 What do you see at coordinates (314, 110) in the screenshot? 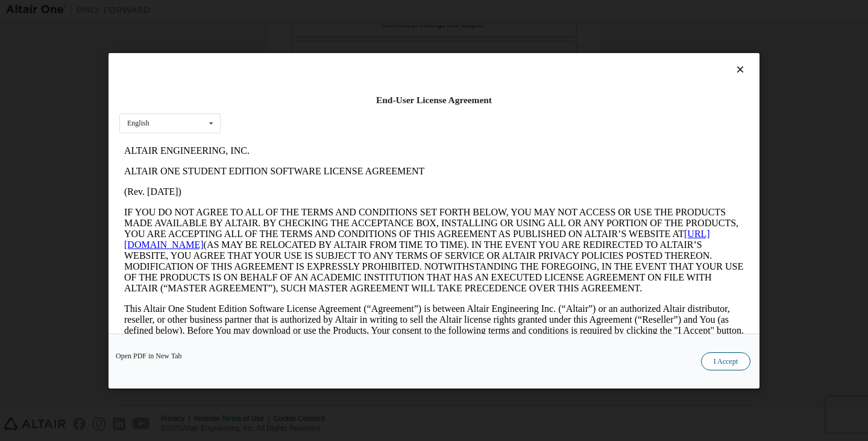
I see `p: IF YOU DO NOT AGREE TO ALL OF THE TERMS AND CONDITIONS SET FORTH BELOW, YOU MAY NOT ACCESS OR USE...` at bounding box center [314, 110].